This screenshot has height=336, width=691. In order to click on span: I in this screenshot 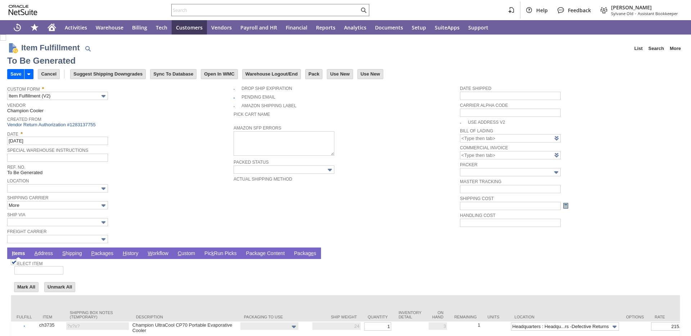, I will do `click(13, 253)`.